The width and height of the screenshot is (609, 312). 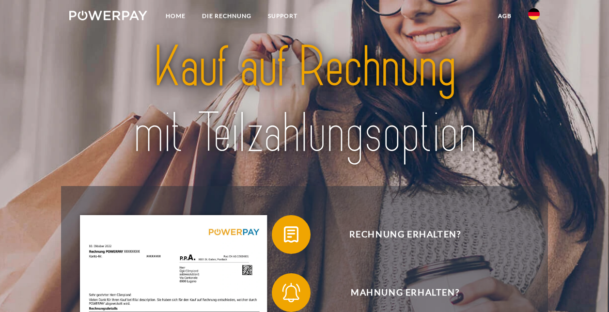 I want to click on span: Mahnung erhalten?, so click(x=405, y=293).